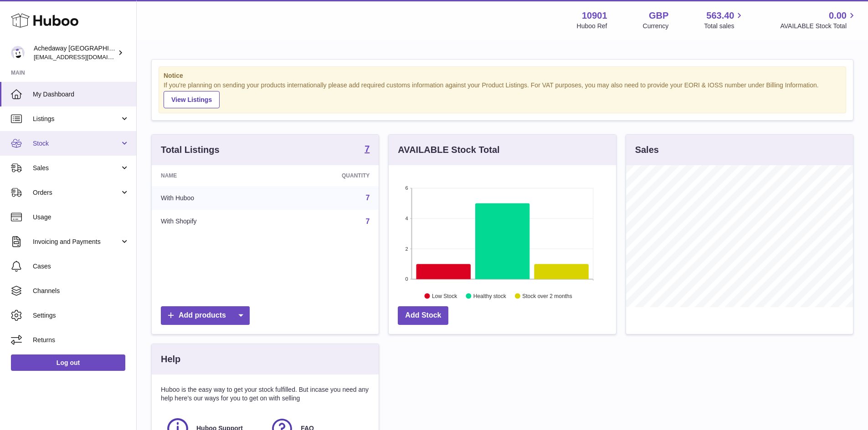  I want to click on span: 0.00, so click(837, 15).